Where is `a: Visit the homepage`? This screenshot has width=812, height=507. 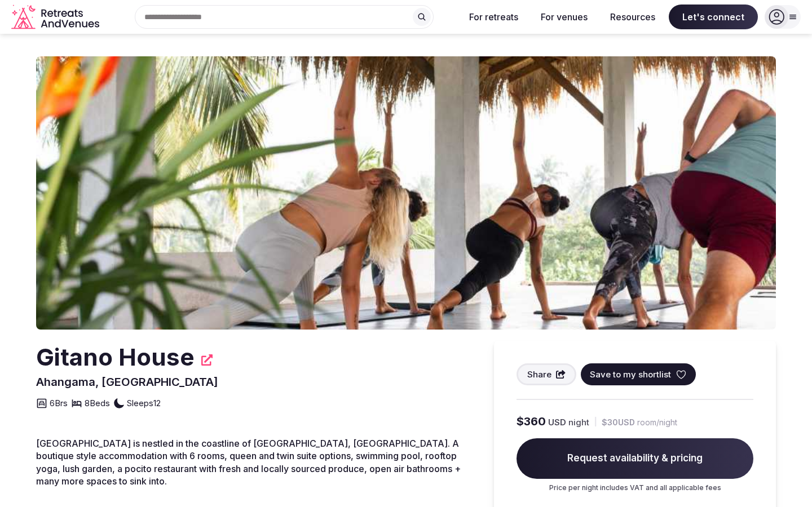 a: Visit the homepage is located at coordinates (56, 17).